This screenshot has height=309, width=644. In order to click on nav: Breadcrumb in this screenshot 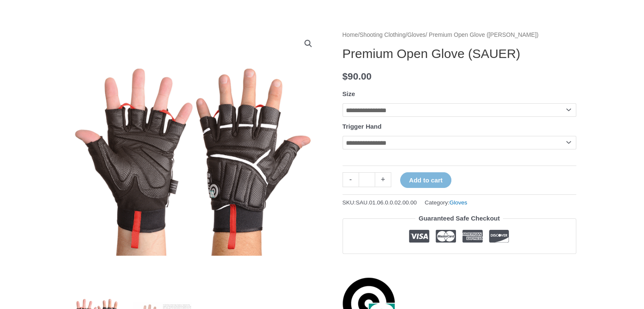, I will do `click(459, 35)`.